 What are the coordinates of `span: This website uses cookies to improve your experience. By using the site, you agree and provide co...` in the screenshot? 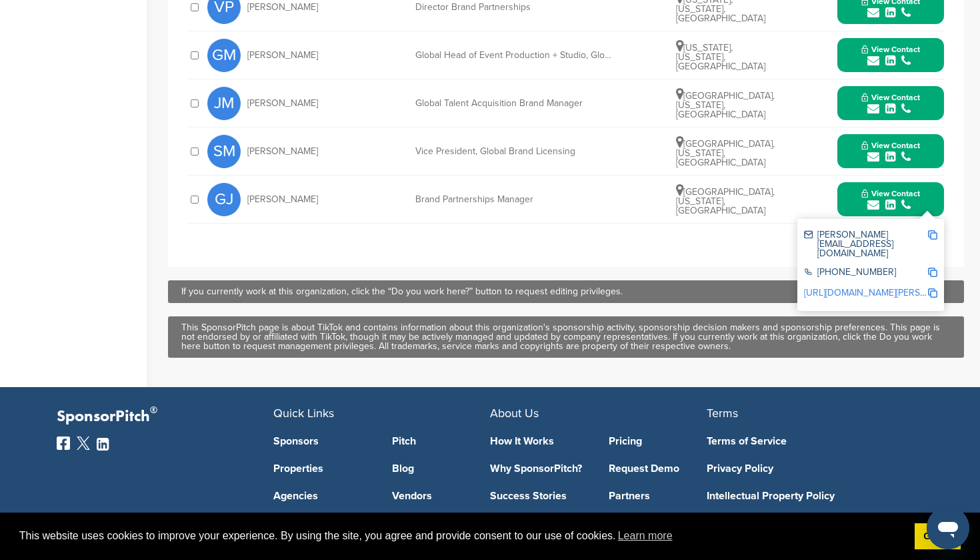 It's located at (462, 536).